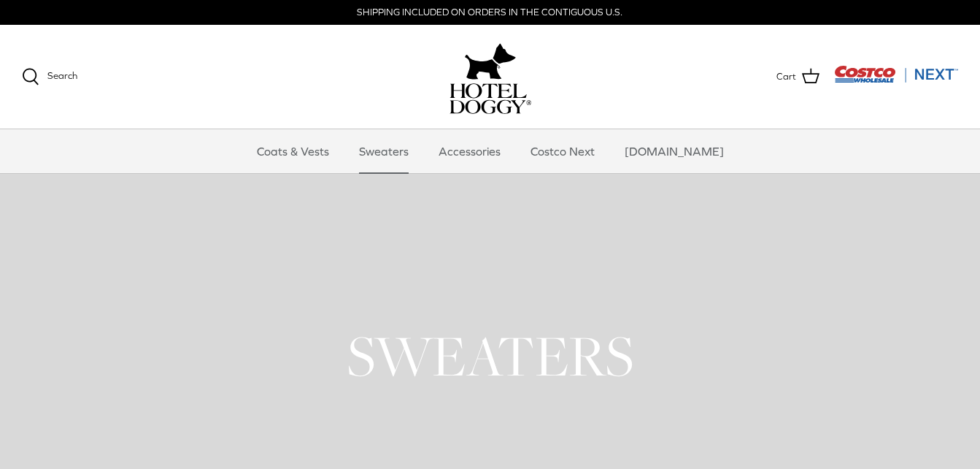 Image resolution: width=980 pixels, height=469 pixels. What do you see at coordinates (490, 99) in the screenshot?
I see `img: hoteldoggycom` at bounding box center [490, 99].